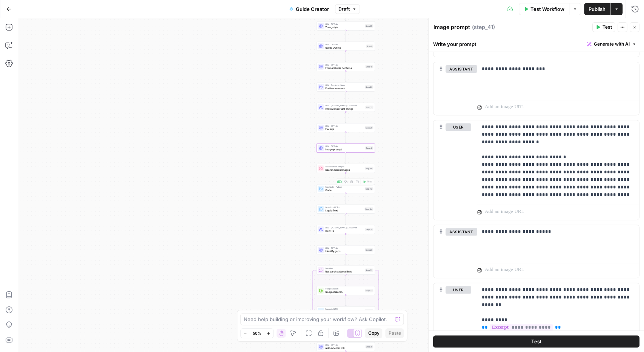  Describe the element at coordinates (346, 250) in the screenshot. I see `div: LLM · GPT-4oIdentify gapsStep 28` at that location.